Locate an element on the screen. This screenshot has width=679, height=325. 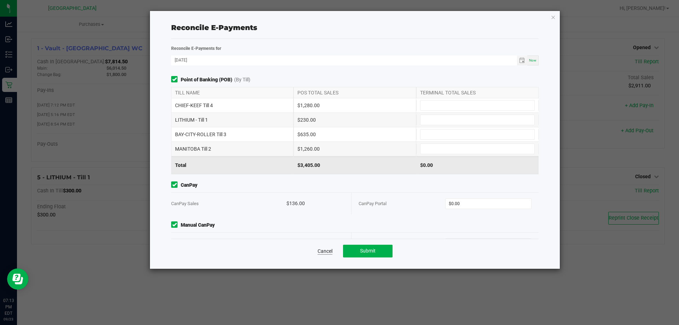
span: (By Till) is located at coordinates (242, 80).